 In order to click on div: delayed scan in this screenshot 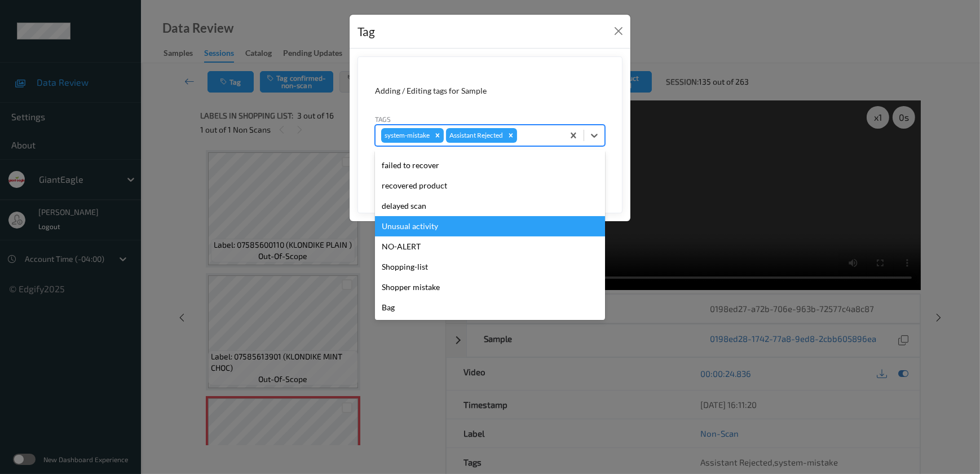, I will do `click(490, 206)`.